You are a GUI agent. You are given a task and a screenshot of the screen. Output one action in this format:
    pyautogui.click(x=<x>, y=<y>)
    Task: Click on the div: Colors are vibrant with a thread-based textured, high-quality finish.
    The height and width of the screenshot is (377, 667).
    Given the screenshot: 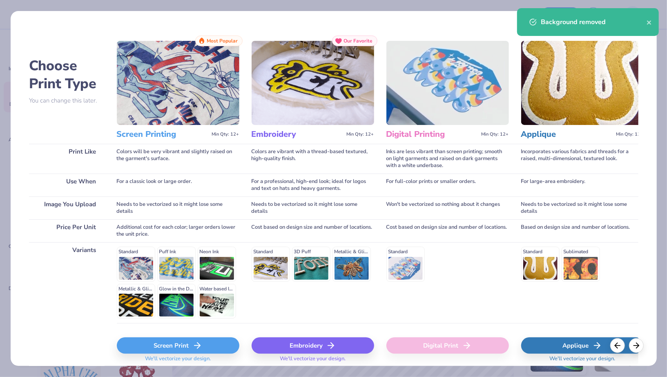 What is the action you would take?
    pyautogui.click(x=313, y=159)
    